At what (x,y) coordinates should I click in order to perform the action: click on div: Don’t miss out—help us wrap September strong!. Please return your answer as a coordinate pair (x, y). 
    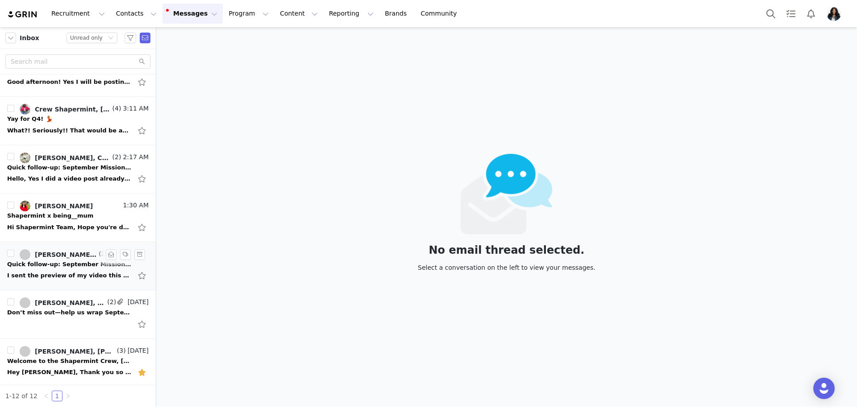
    Looking at the image, I should click on (70, 313).